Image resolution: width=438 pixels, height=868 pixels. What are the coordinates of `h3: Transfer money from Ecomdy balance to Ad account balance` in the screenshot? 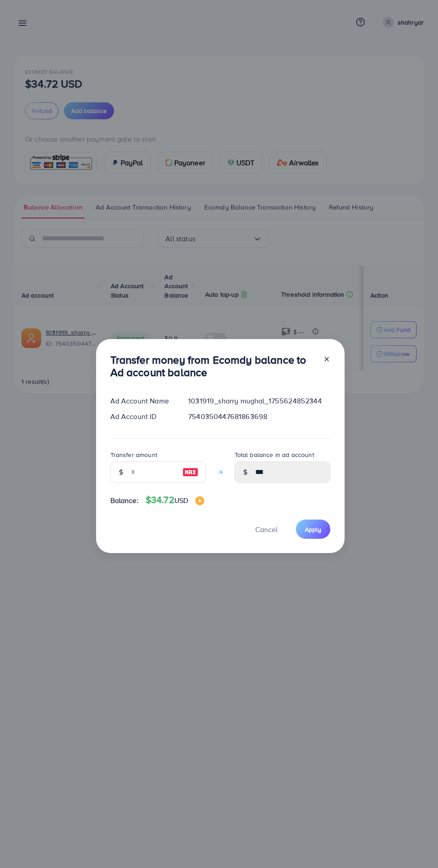 It's located at (213, 367).